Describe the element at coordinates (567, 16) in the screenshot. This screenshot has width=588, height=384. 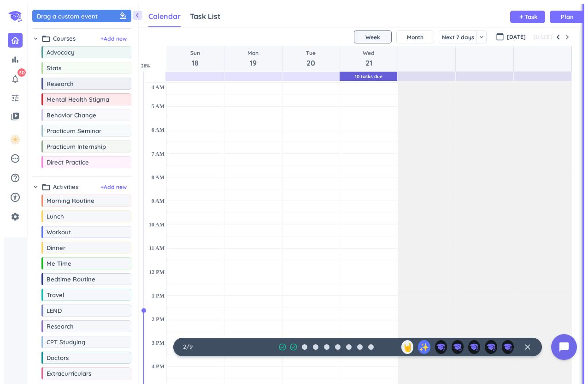
I see `span: Plan` at that location.